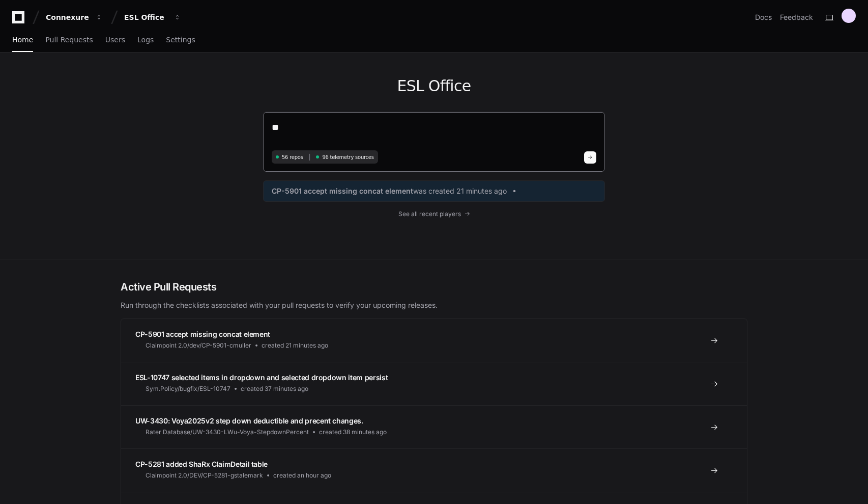 The image size is (868, 504). What do you see at coordinates (115, 40) in the screenshot?
I see `a: Users` at bounding box center [115, 40].